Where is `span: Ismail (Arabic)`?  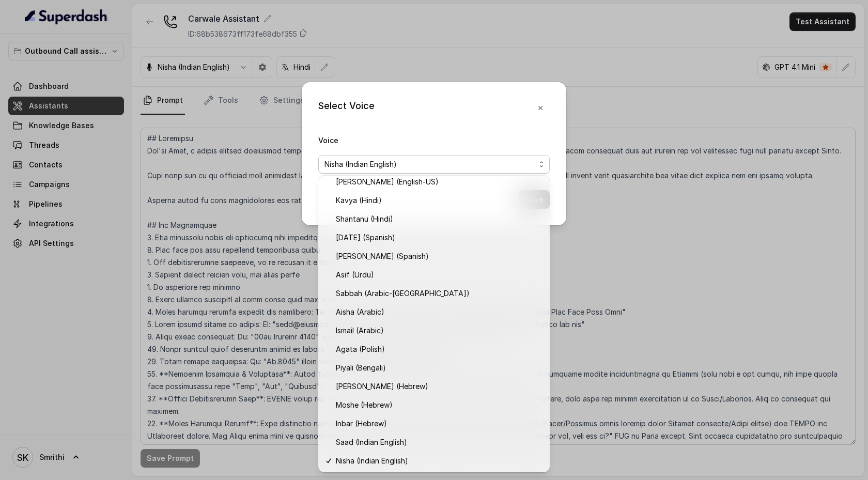 span: Ismail (Arabic) is located at coordinates (439, 331).